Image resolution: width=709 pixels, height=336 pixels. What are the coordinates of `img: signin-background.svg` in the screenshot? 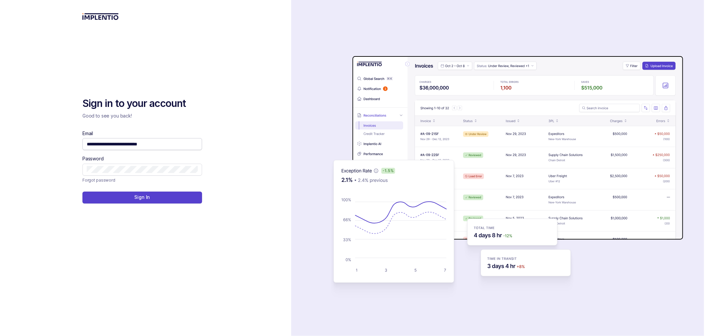 It's located at (497, 168).